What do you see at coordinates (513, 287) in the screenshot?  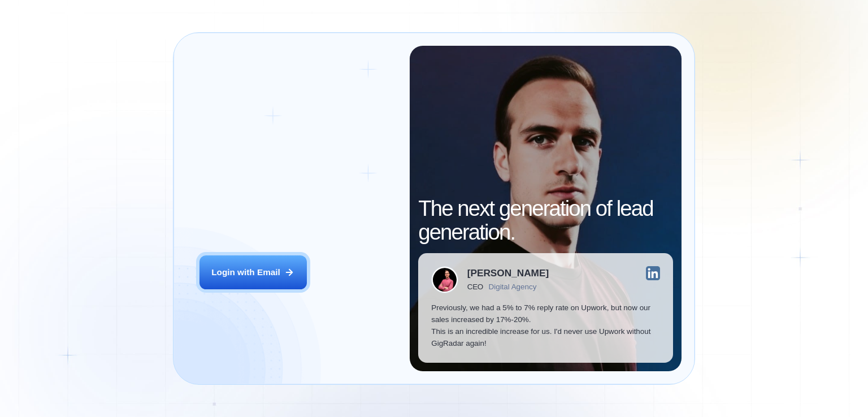 I see `div: Digital Agency` at bounding box center [513, 287].